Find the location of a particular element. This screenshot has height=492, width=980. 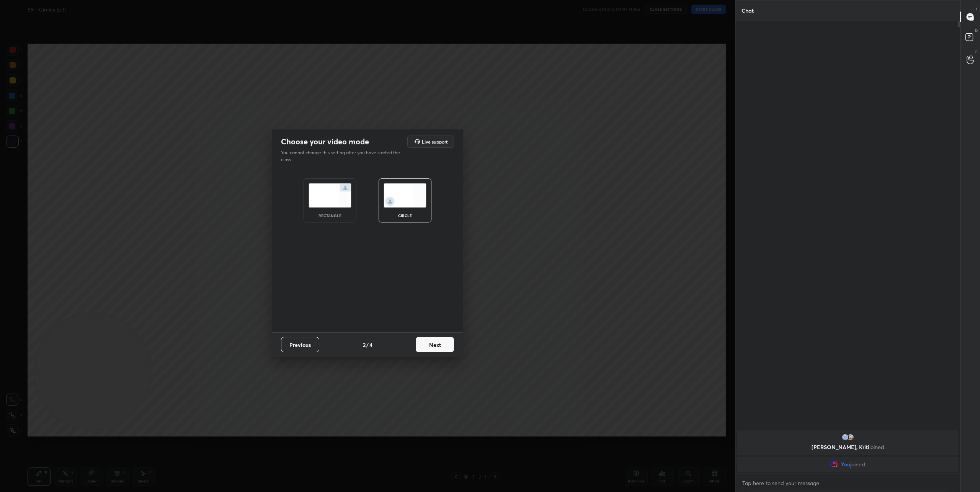

img: normalScreenIcon.ae25ed63.svg is located at coordinates (329, 196).